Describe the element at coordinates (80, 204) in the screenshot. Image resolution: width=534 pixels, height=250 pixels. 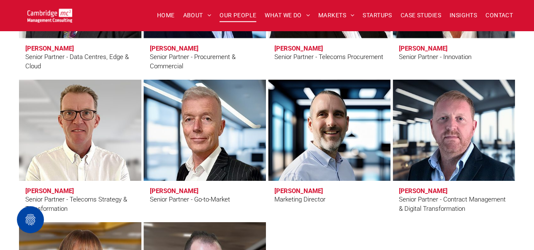
I see `div: Senior Partner - Telecoms Strategy & Transformation` at that location.